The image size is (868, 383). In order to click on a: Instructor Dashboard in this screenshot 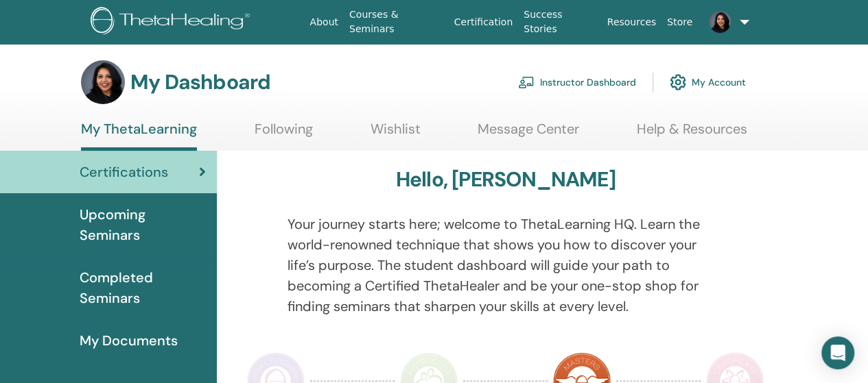, I will do `click(577, 82)`.